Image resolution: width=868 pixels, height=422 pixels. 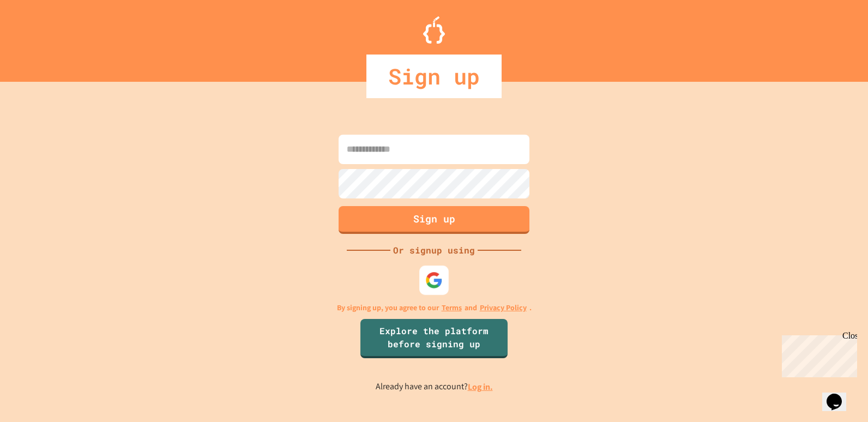 What do you see at coordinates (434, 76) in the screenshot?
I see `div: Sign up` at bounding box center [434, 76].